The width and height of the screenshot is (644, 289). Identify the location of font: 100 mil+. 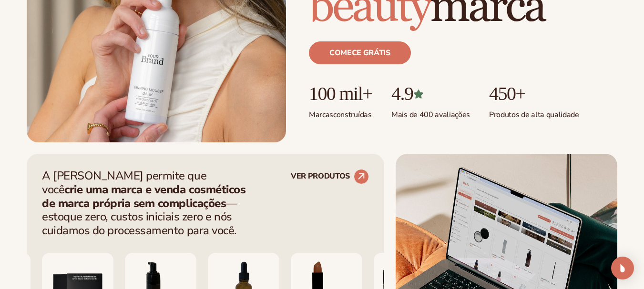
(340, 93).